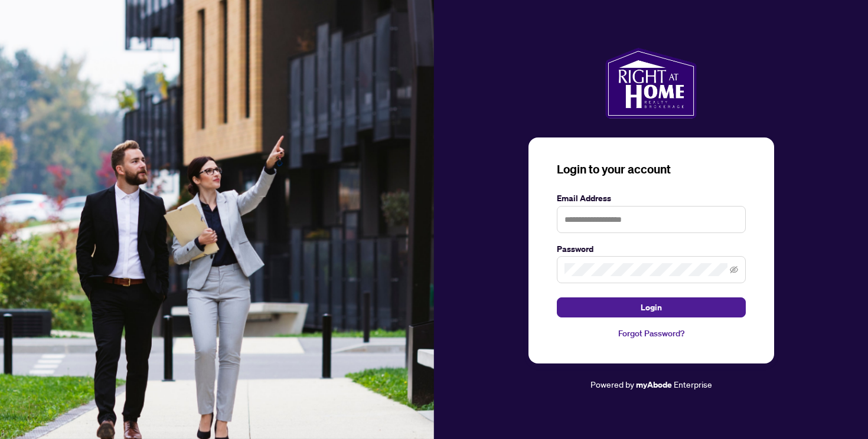 Image resolution: width=868 pixels, height=439 pixels. I want to click on a: Forgot Password?, so click(651, 333).